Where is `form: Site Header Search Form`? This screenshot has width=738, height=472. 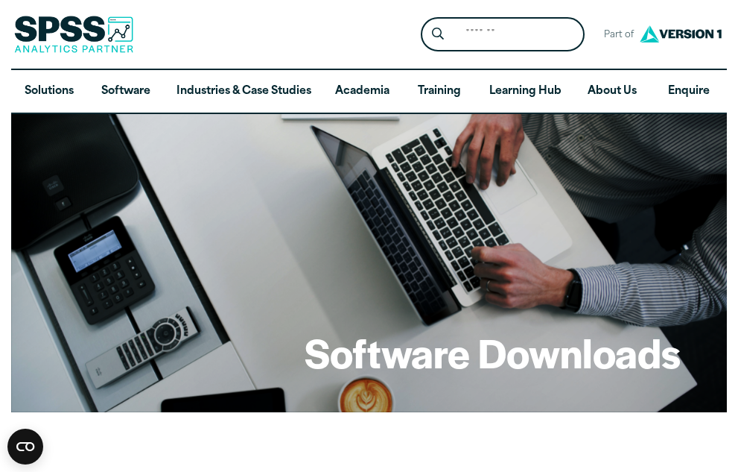 form: Site Header Search Form is located at coordinates (503, 34).